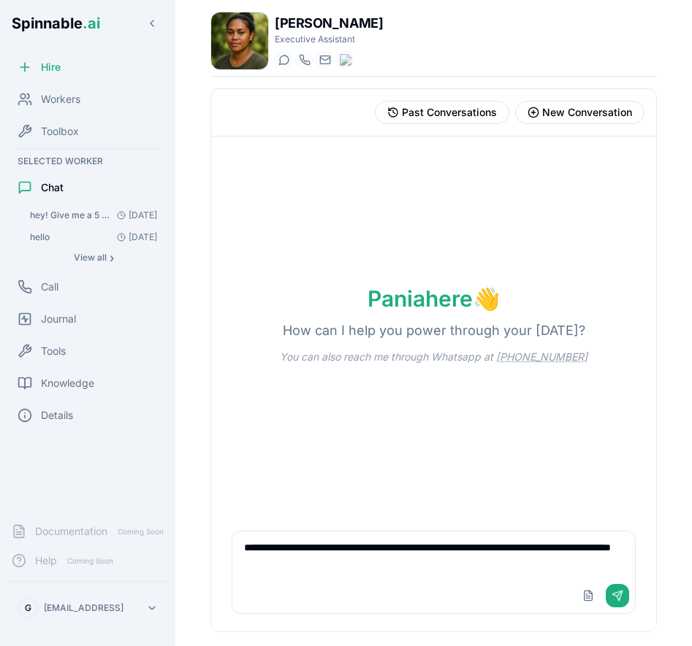  What do you see at coordinates (345, 60) in the screenshot?
I see `img: WhatsApp` at bounding box center [345, 60].